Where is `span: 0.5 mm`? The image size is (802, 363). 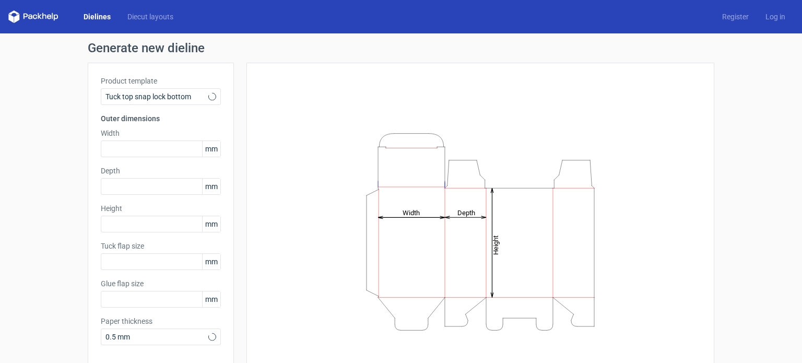 span: 0.5 mm is located at coordinates (157, 337).